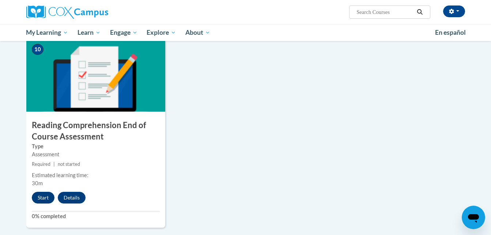 The image size is (491, 235). I want to click on button: Search, so click(419, 12).